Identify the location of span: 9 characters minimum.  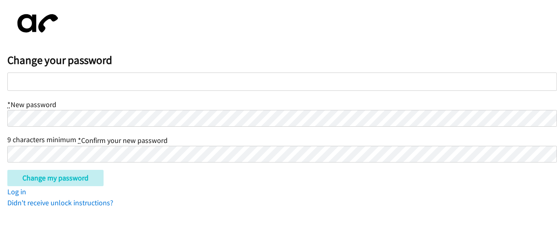
(42, 139).